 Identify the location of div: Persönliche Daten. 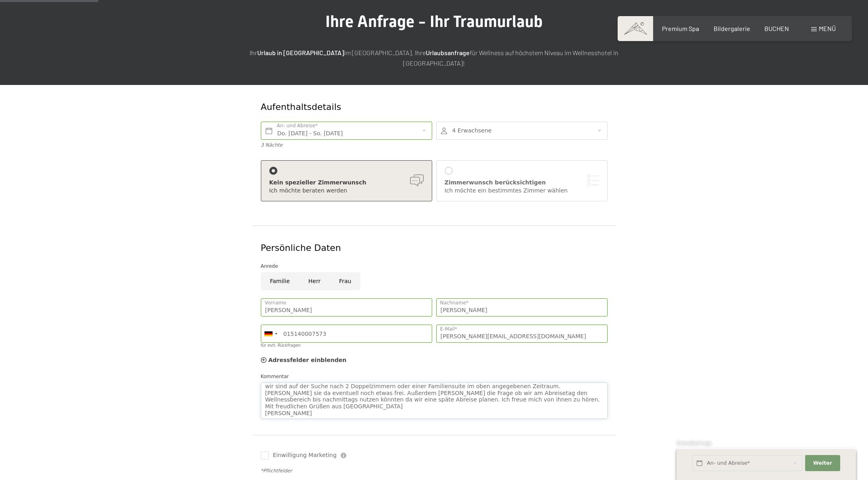
(434, 248).